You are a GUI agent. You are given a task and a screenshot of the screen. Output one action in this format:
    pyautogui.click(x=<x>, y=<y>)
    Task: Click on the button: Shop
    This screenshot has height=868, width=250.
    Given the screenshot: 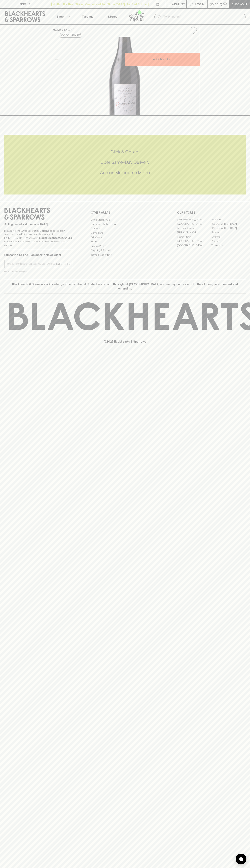 What is the action you would take?
    pyautogui.click(x=63, y=16)
    